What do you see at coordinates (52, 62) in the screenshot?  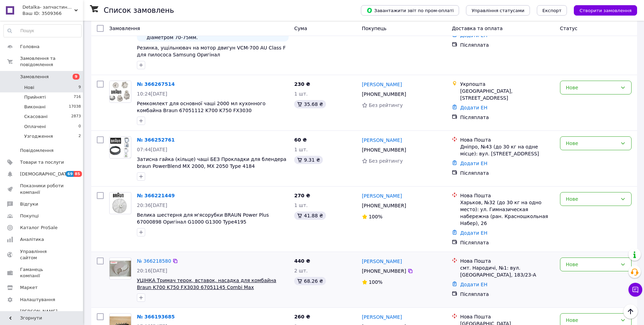 I see `span: Замовлення та повідомлення` at bounding box center [52, 62].